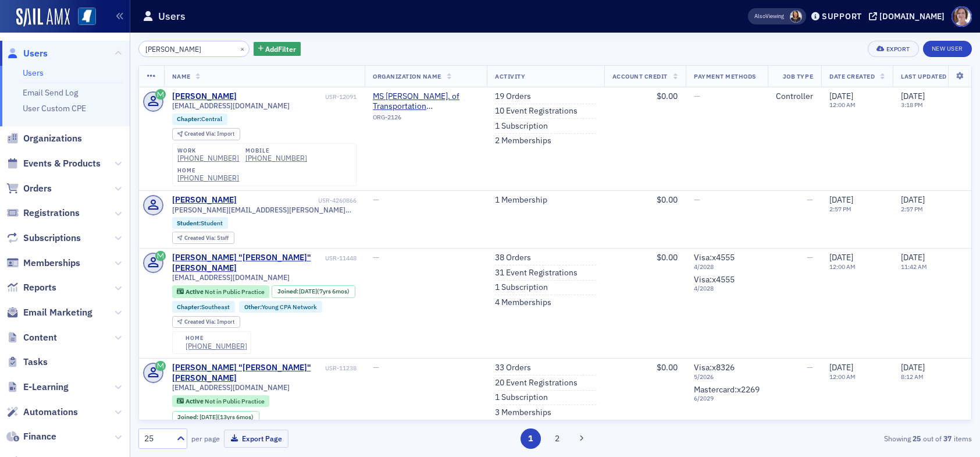  Describe the element at coordinates (760, 15) in the screenshot. I see `div: Also` at that location.